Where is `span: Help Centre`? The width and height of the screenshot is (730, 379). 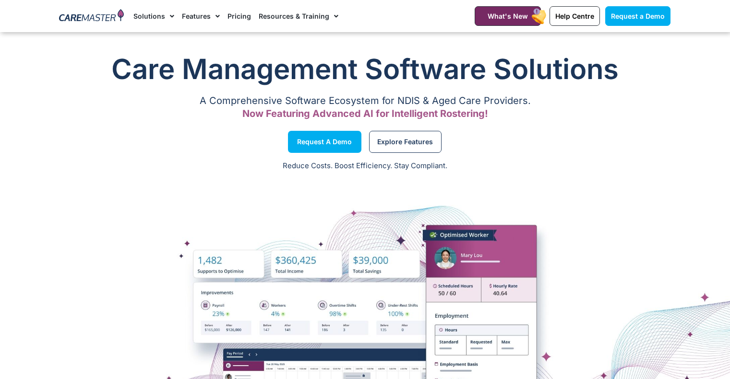 span: Help Centre is located at coordinates (574, 16).